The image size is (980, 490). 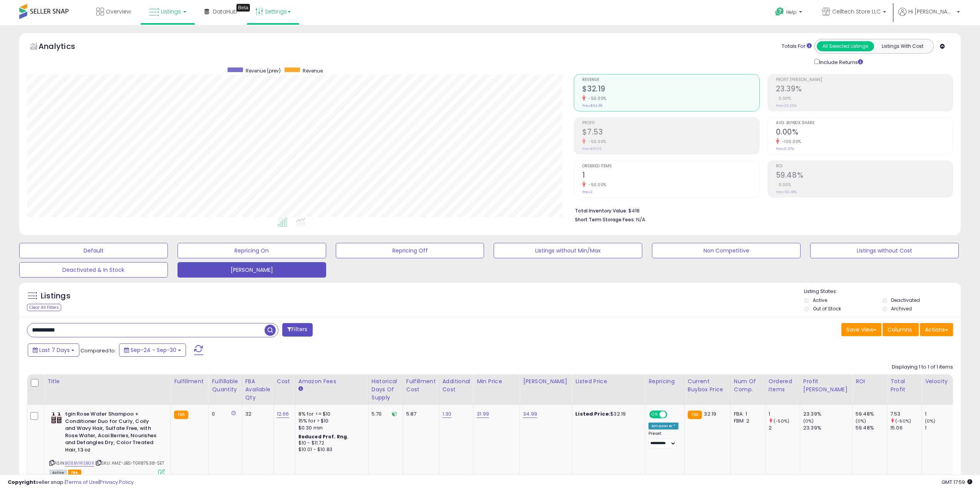 What do you see at coordinates (783, 385) in the screenshot?
I see `div: Ordered Items` at bounding box center [783, 385].